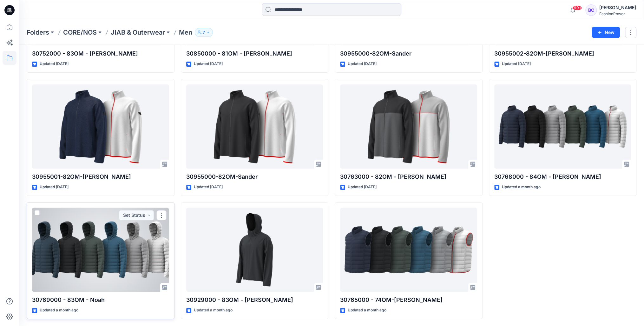  I want to click on a: Folders, so click(38, 32).